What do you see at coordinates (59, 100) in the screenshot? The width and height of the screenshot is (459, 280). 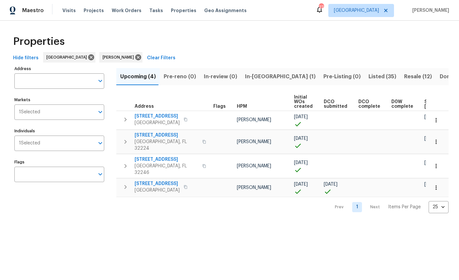 I see `label: Markets` at bounding box center [59, 100].